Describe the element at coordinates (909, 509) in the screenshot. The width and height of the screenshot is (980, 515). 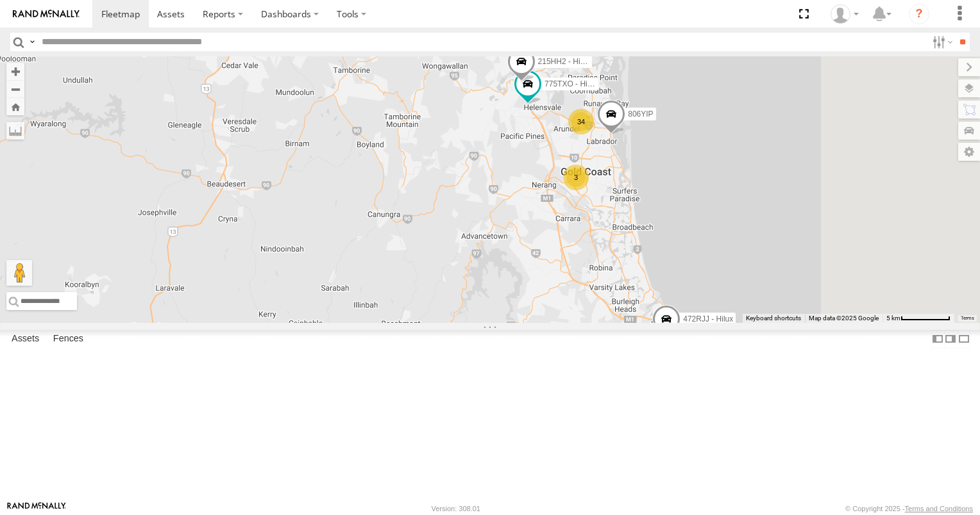
I see `div: © Copyright 2025 -` at that location.